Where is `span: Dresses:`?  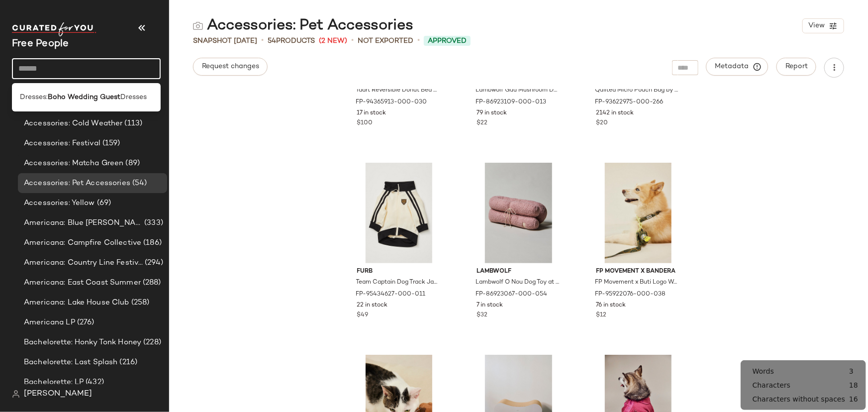
span: Dresses: is located at coordinates (34, 97).